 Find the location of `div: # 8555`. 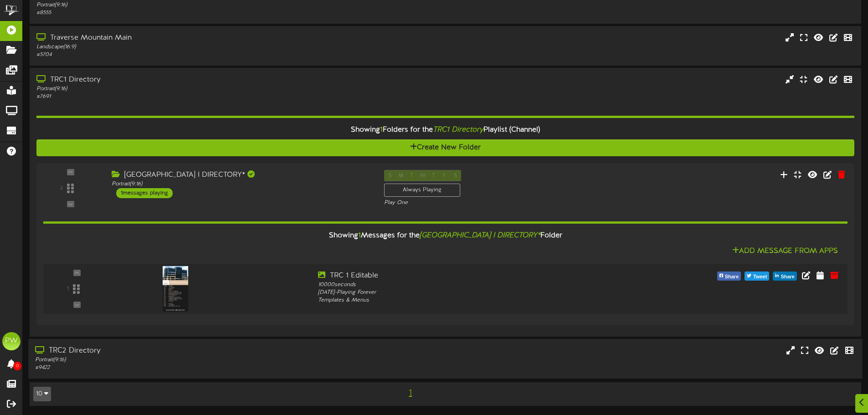

div: # 8555 is located at coordinates (203, 13).